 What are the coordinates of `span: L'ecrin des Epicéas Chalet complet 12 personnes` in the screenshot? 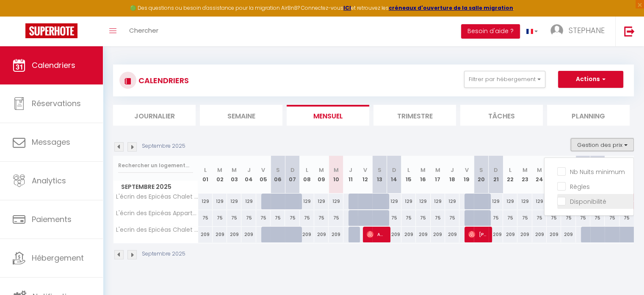 It's located at (157, 229).